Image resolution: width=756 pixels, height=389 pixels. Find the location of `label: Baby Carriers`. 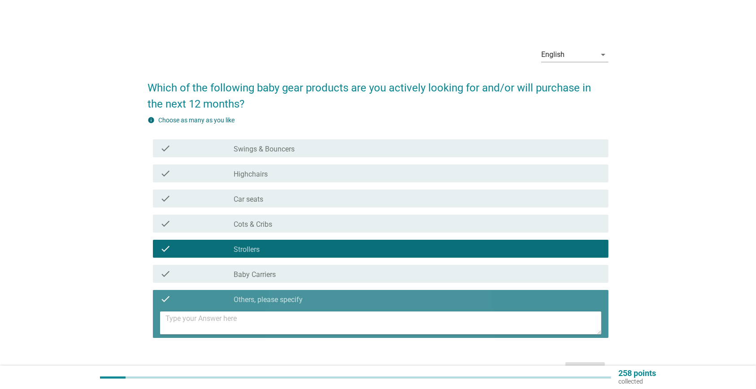

label: Baby Carriers is located at coordinates (255, 275).